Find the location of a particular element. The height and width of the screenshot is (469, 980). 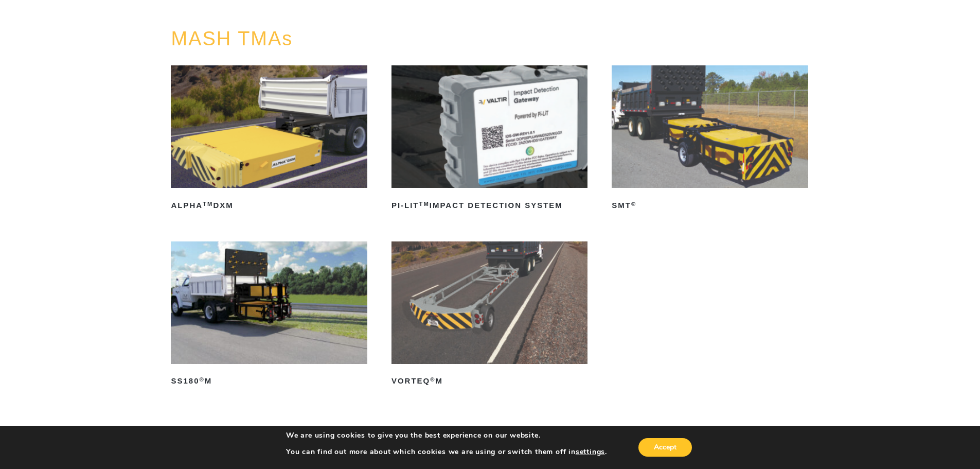

h2: SS180 M is located at coordinates (268, 381).